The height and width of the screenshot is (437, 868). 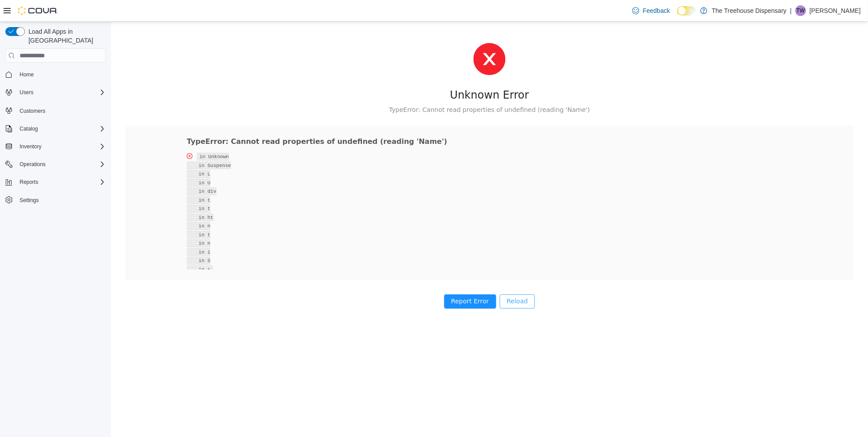 I want to click on button: Customers, so click(x=55, y=110).